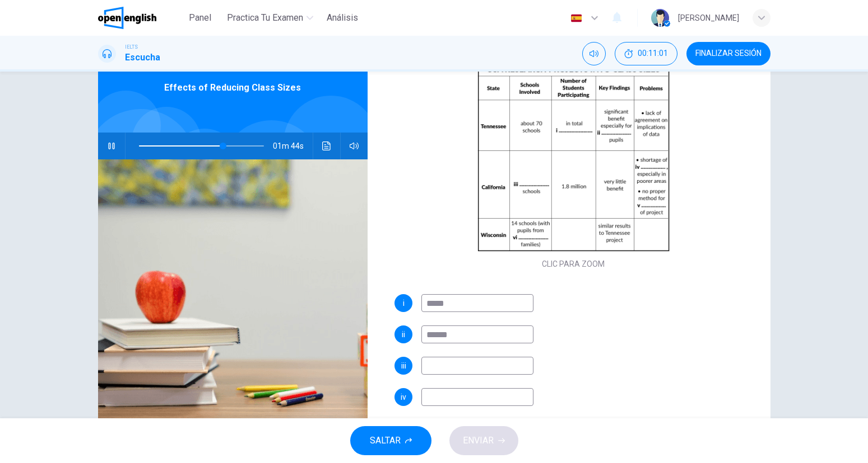 The width and height of the screenshot is (868, 463). What do you see at coordinates (342, 18) in the screenshot?
I see `span: Análisis` at bounding box center [342, 18].